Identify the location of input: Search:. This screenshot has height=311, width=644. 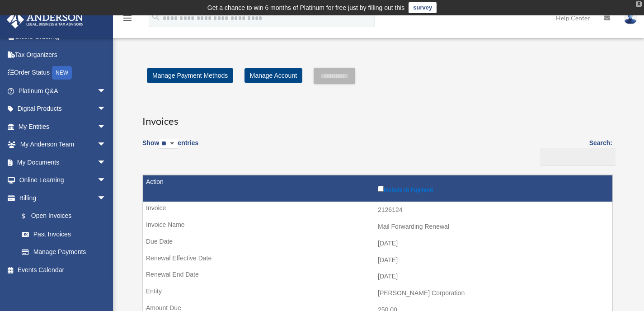
(578, 157).